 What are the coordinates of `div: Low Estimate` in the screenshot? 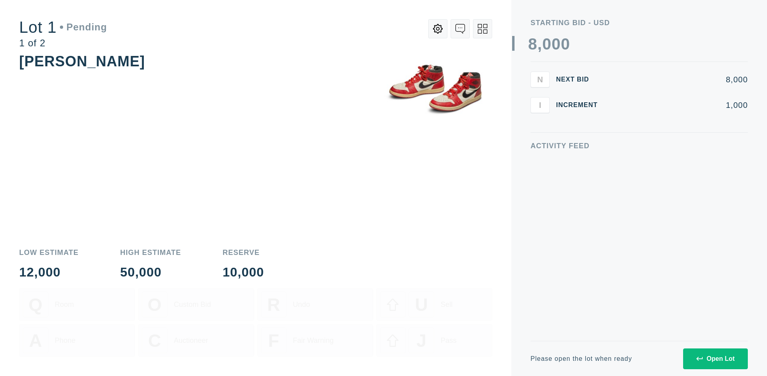 It's located at (49, 252).